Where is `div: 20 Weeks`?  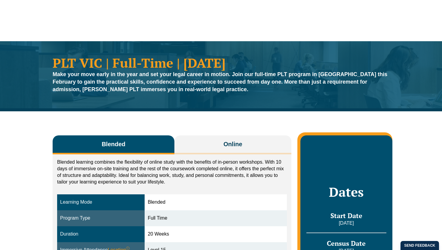
div: 20 Weeks is located at coordinates (216, 234).